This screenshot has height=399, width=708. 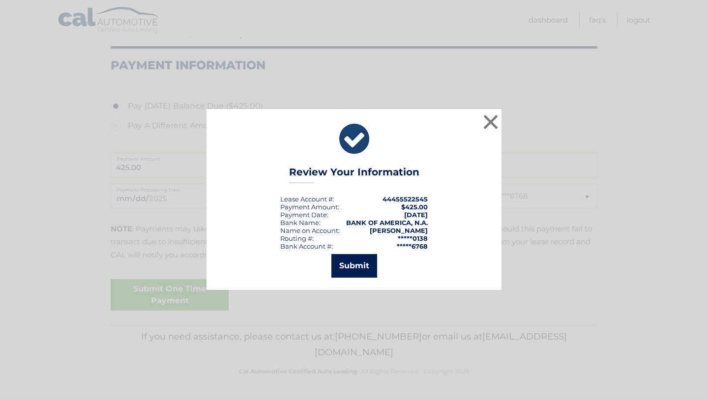 I want to click on strong: 44455522545, so click(x=405, y=199).